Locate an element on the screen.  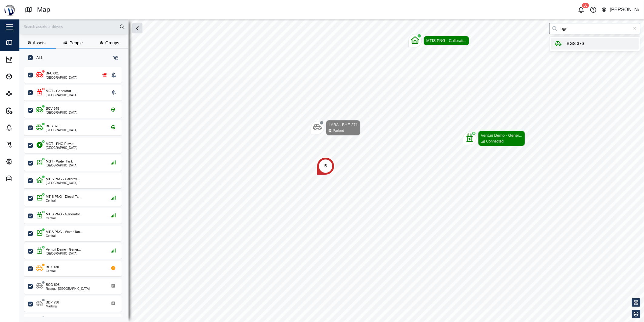
div: Parked is located at coordinates (338, 131).